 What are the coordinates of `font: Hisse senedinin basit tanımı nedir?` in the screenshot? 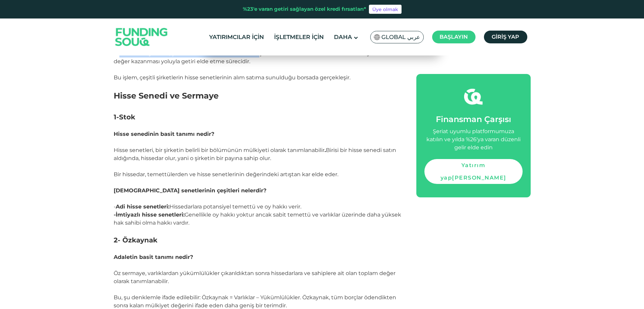 It's located at (164, 134).